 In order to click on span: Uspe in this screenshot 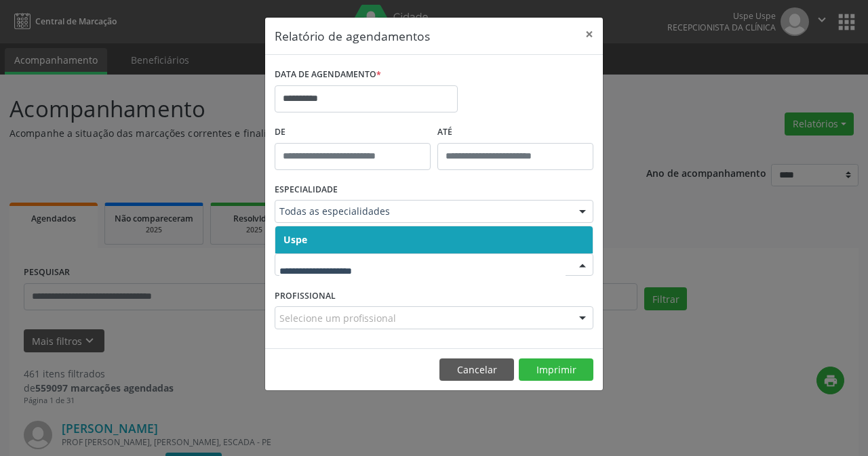, I will do `click(295, 239)`.